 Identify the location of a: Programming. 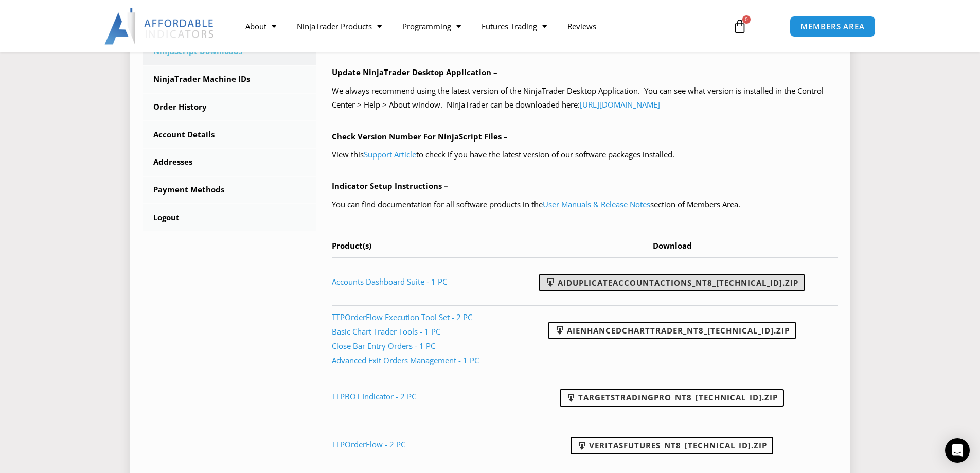
(431, 27).